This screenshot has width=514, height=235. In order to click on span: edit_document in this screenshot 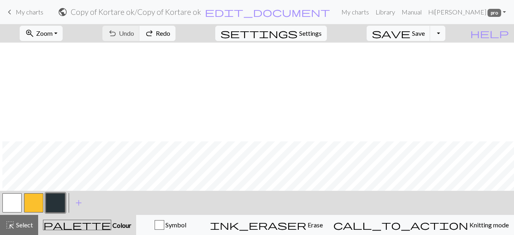, I will do `click(267, 12)`.